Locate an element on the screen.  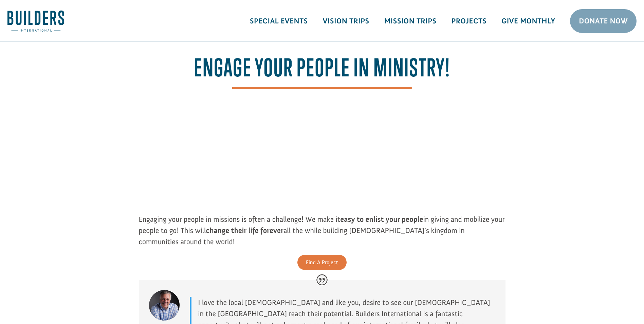
a: Give Monthly is located at coordinates (528, 21).